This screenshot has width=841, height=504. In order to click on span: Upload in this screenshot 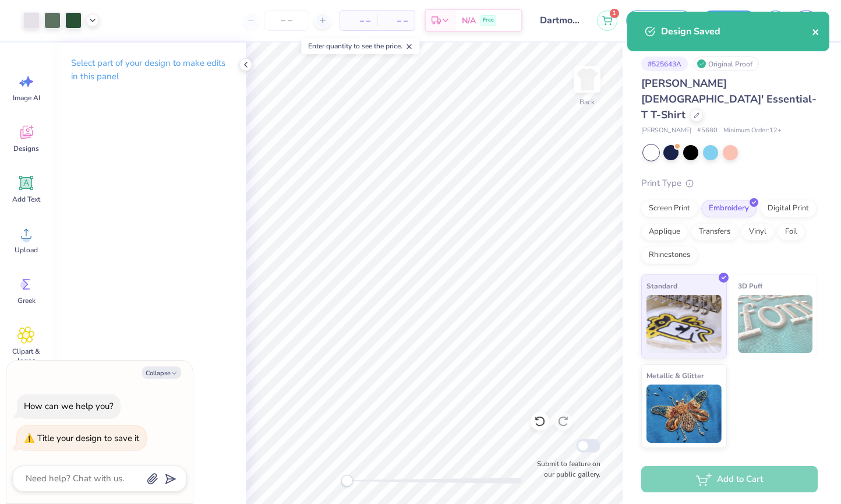, I will do `click(26, 250)`.